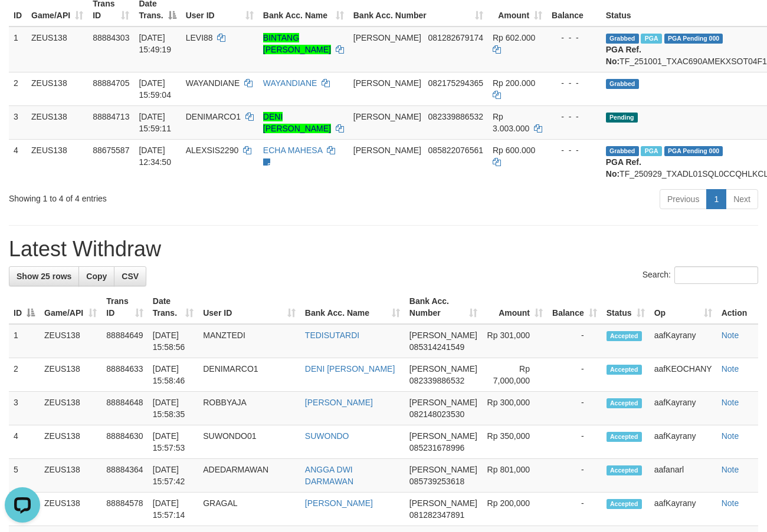  I want to click on input: Search:, so click(716, 275).